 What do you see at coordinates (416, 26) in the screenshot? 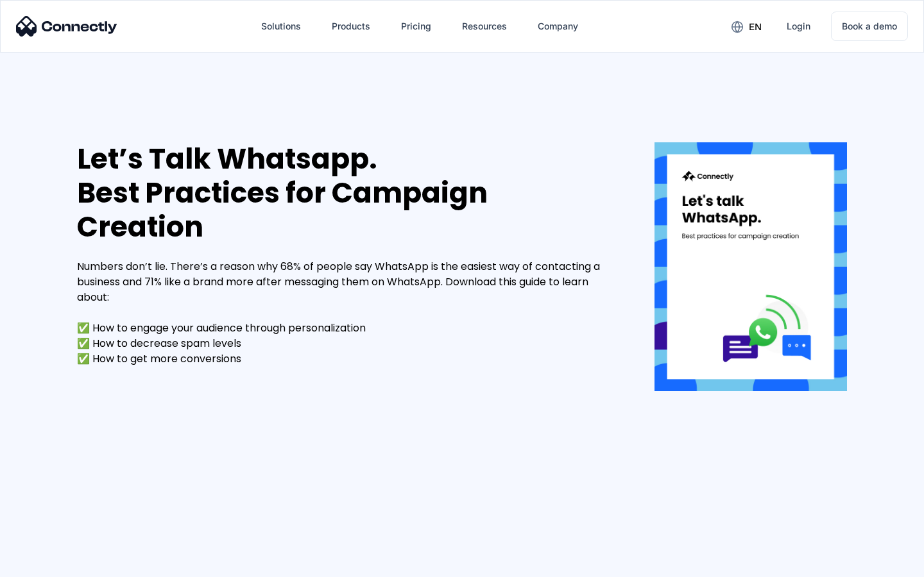
I see `div: Pricing` at bounding box center [416, 26].